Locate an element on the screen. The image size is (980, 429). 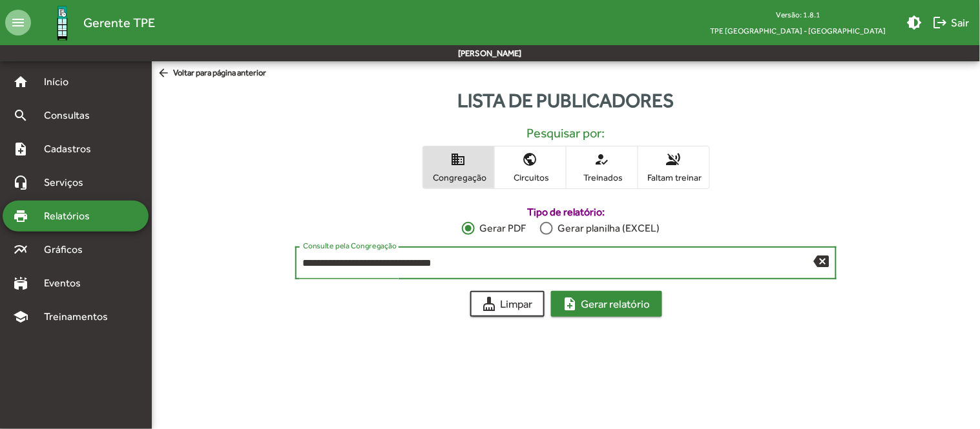
mat-icon: multiline_chart is located at coordinates (20, 250).